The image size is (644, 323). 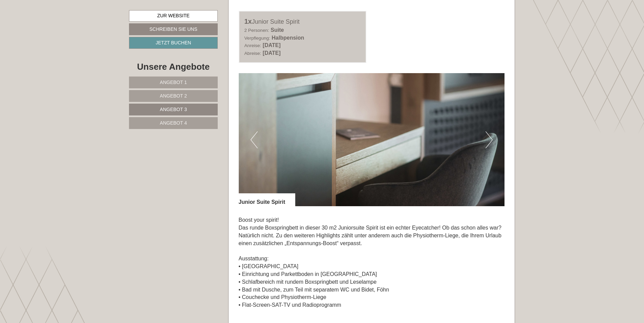 I want to click on a: Schreiben Sie uns, so click(x=173, y=29).